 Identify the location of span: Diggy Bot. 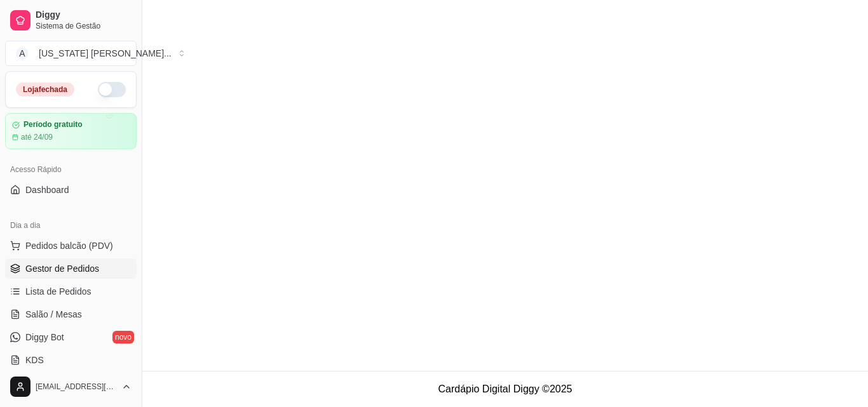
(44, 337).